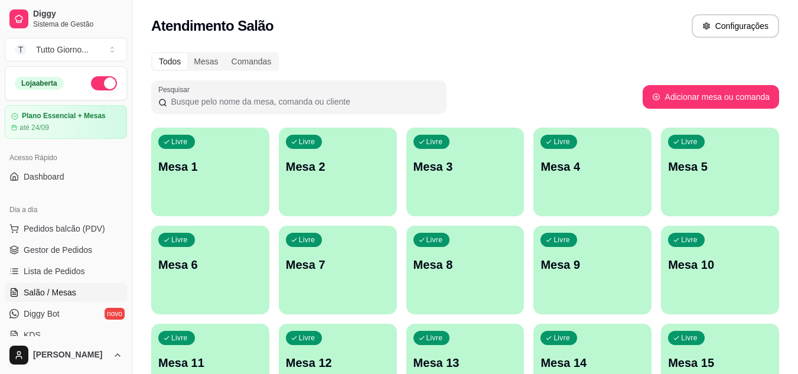 The width and height of the screenshot is (798, 374). Describe the element at coordinates (252, 61) in the screenshot. I see `div: Comandas` at that location.